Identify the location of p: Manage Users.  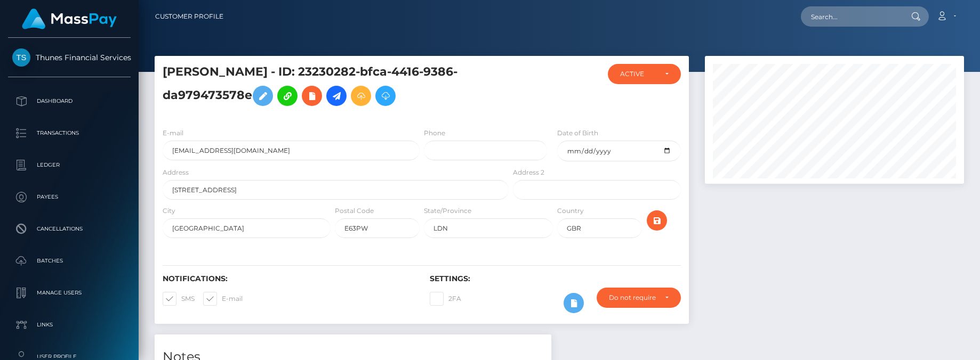
(70, 293).